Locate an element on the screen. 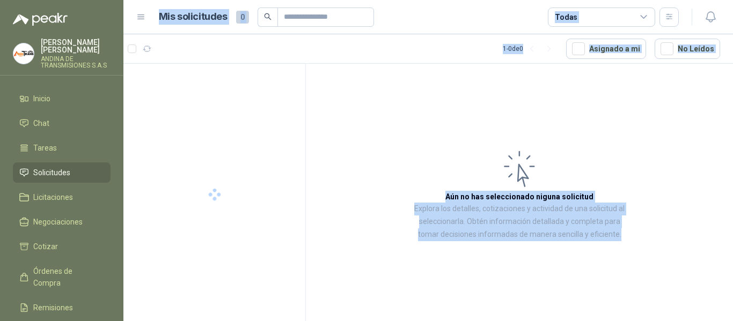 The height and width of the screenshot is (321, 733). img: Company Logo is located at coordinates (24, 54).